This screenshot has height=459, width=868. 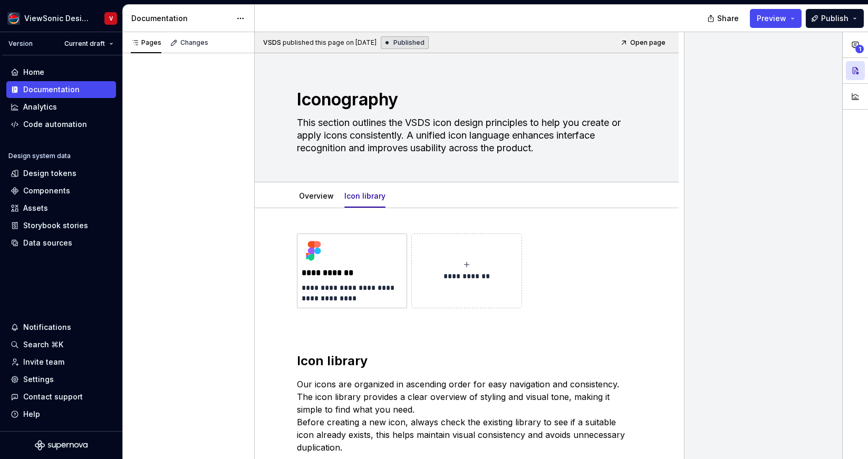 What do you see at coordinates (61, 362) in the screenshot?
I see `a: Invite team` at bounding box center [61, 362].